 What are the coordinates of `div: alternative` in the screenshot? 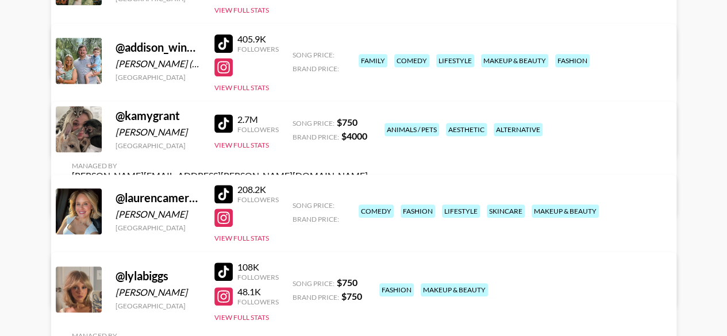 It's located at (518, 129).